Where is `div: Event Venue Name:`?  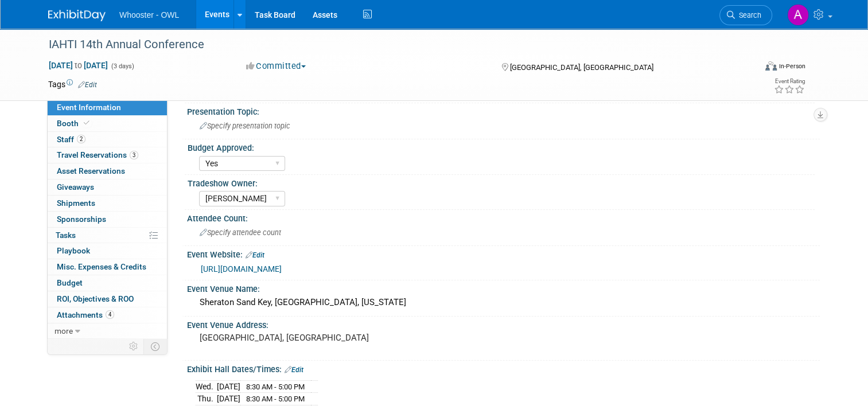
div: Event Venue Name: is located at coordinates (504, 288).